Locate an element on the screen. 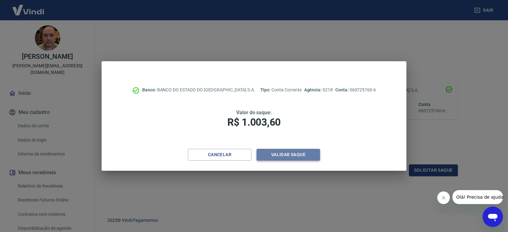 This screenshot has height=232, width=508. p: Conta Corrente is located at coordinates (281, 90).